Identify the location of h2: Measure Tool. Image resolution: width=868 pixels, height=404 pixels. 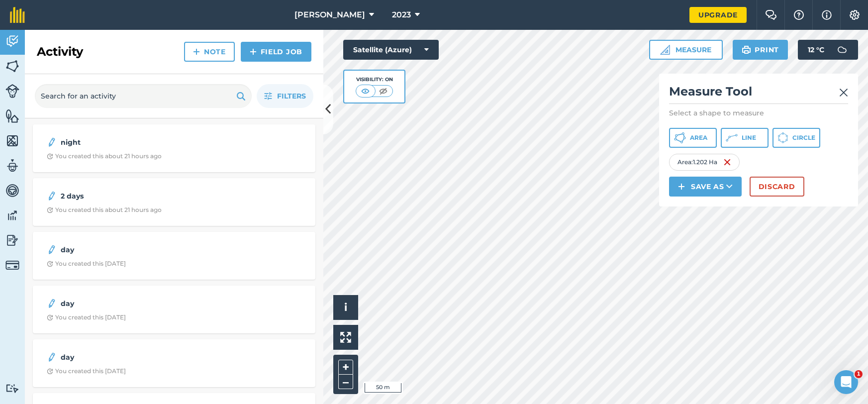
(758, 94).